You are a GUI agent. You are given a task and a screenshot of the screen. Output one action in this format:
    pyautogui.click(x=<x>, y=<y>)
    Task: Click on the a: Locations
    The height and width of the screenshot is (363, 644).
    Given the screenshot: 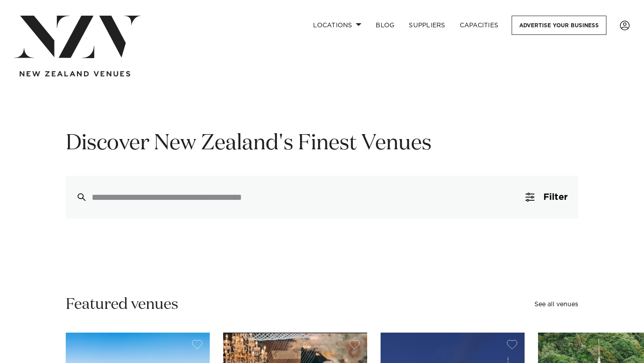 What is the action you would take?
    pyautogui.click(x=337, y=25)
    